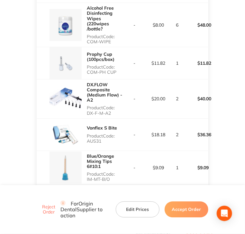  I want to click on p: 6, so click(177, 25).